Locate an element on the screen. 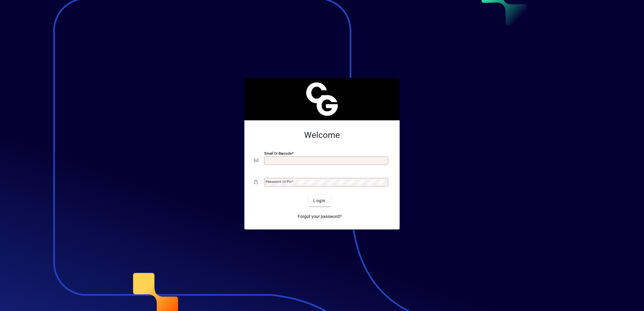 The height and width of the screenshot is (311, 644). mat-label: Email or Barcode is located at coordinates (278, 153).